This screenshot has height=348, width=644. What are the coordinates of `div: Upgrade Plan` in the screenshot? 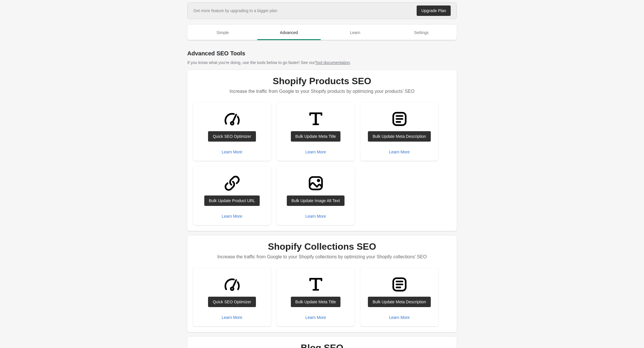 It's located at (434, 11).